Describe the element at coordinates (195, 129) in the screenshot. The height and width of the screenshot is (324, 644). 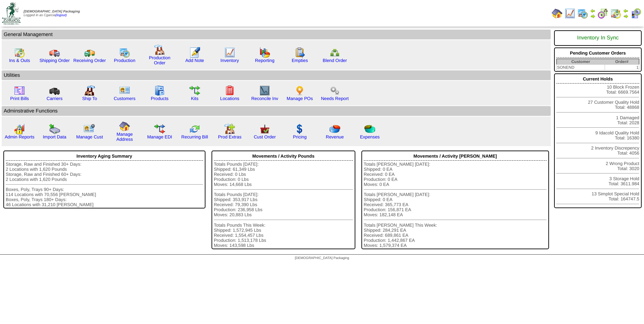
I see `img: reconcile.gif` at that location.